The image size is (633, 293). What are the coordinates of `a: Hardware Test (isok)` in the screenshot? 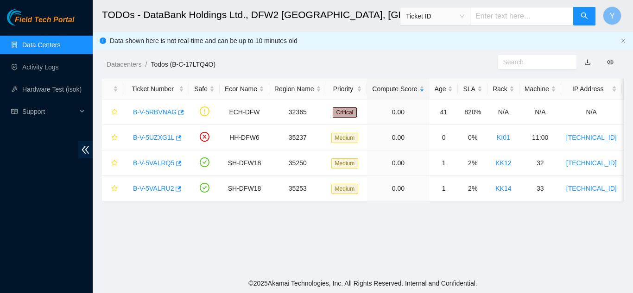 It's located at (52, 89).